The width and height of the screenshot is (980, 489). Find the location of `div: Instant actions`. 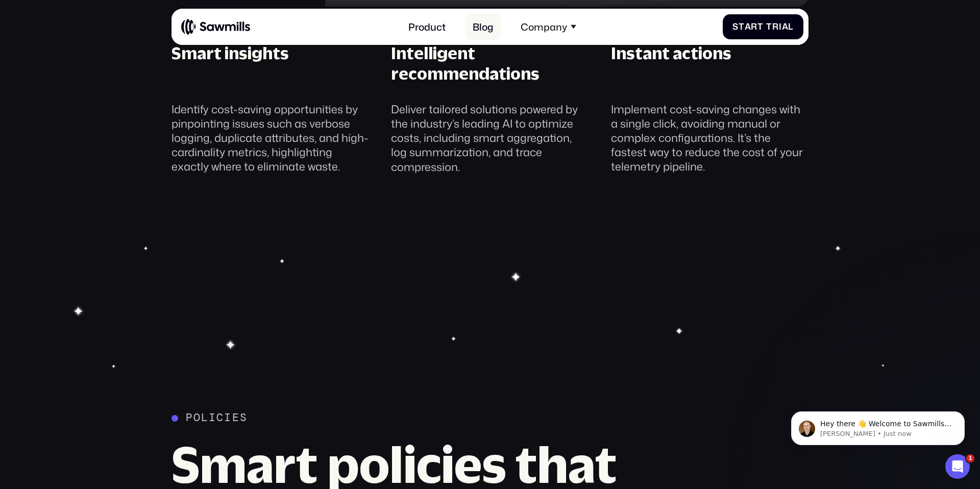

div: Instant actions is located at coordinates (671, 64).